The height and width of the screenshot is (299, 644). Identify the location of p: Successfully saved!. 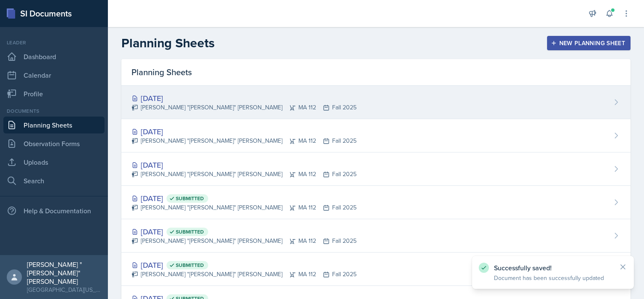
(553, 268).